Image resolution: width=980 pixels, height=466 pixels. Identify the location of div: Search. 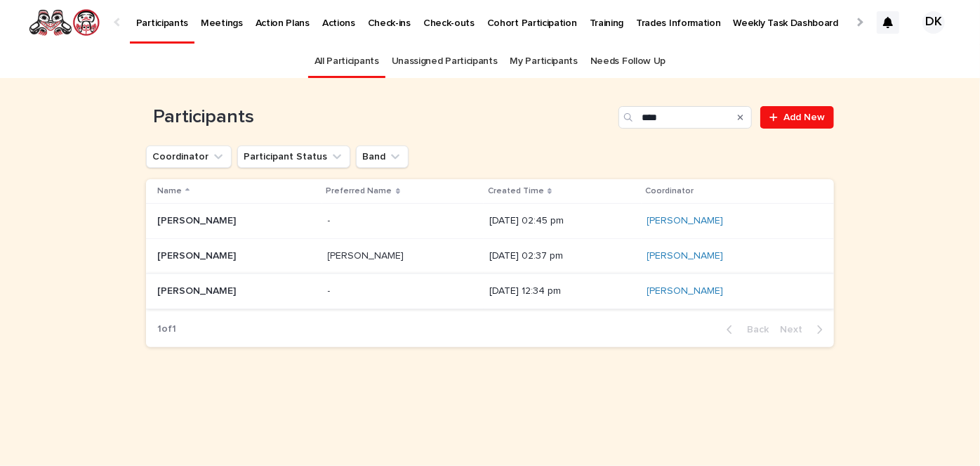
(685, 117).